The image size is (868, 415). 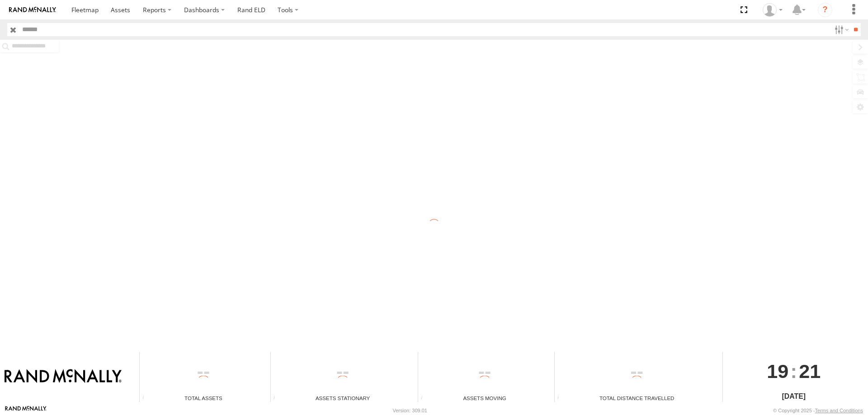 I want to click on div: Chase Tanke, so click(x=773, y=10).